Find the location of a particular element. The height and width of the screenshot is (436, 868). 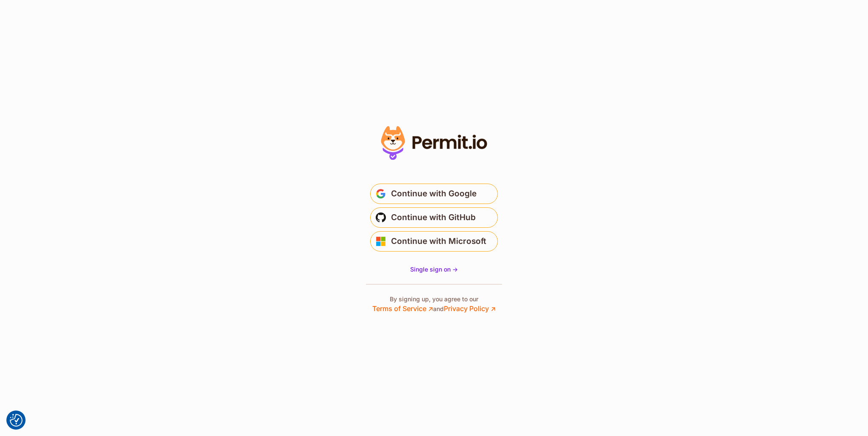

p: By signing up, you agree to our and is located at coordinates (434, 305).